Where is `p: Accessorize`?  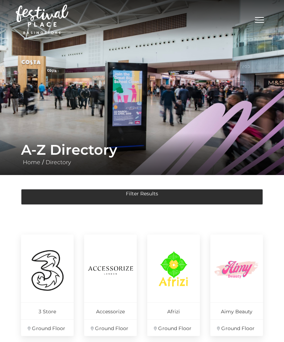 p: Accessorize is located at coordinates (110, 311).